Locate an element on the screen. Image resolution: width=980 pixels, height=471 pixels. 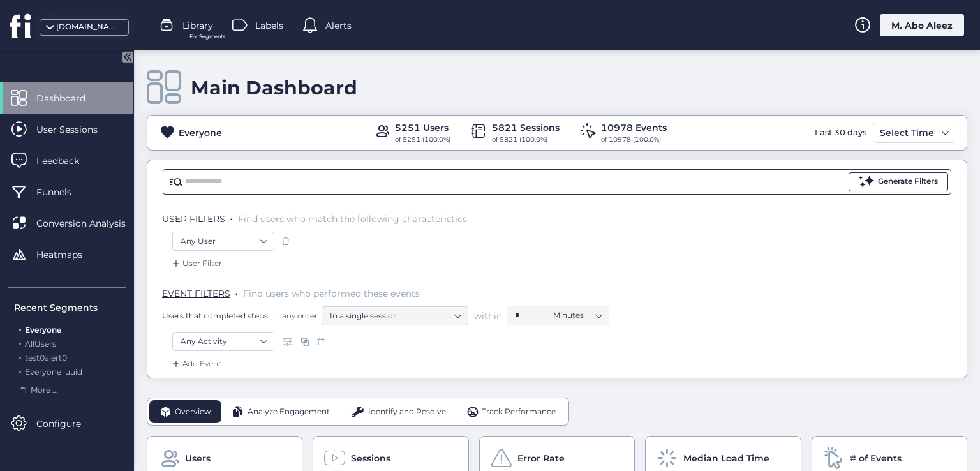
span: Sessions is located at coordinates (371, 458).